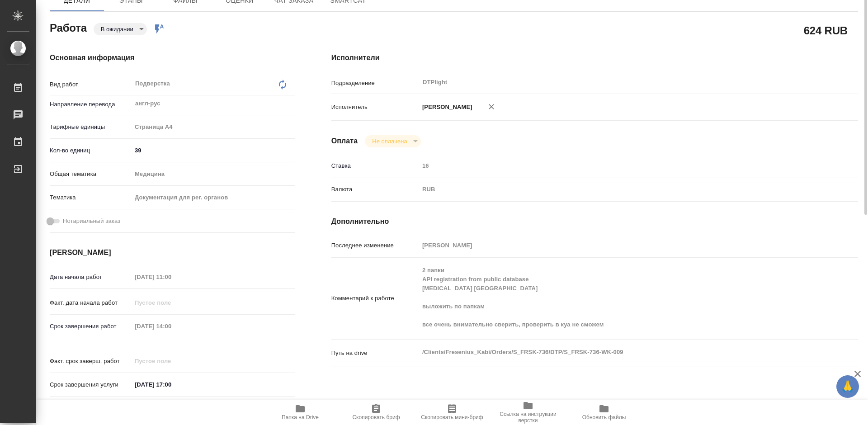 The height and width of the screenshot is (425, 868). Describe the element at coordinates (376, 418) in the screenshot. I see `span: Скопировать бриф` at that location.